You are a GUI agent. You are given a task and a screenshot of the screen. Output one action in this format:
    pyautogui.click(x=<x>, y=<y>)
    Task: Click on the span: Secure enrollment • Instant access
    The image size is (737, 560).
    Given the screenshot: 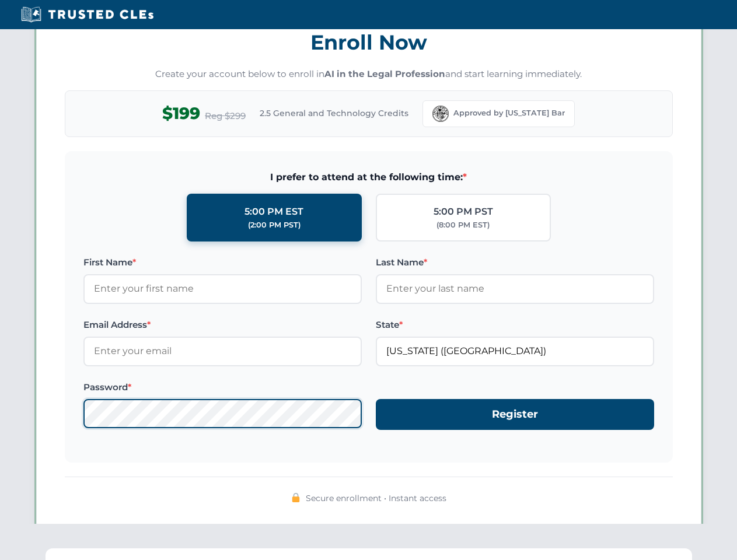 What is the action you would take?
    pyautogui.click(x=376, y=498)
    